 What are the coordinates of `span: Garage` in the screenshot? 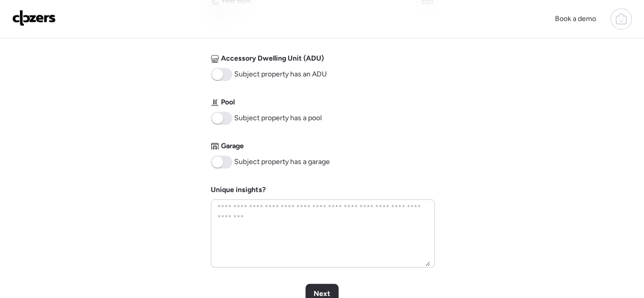 It's located at (232, 147).